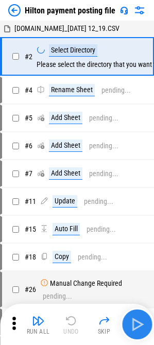  What do you see at coordinates (124, 10) in the screenshot?
I see `img: Support` at bounding box center [124, 10].